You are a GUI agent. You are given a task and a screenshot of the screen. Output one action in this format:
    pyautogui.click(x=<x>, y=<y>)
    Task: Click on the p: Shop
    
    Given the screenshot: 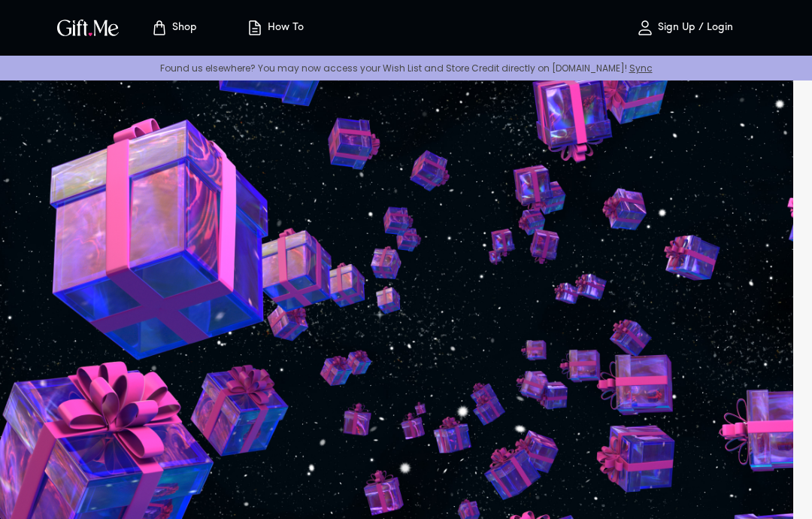 What is the action you would take?
    pyautogui.click(x=183, y=28)
    